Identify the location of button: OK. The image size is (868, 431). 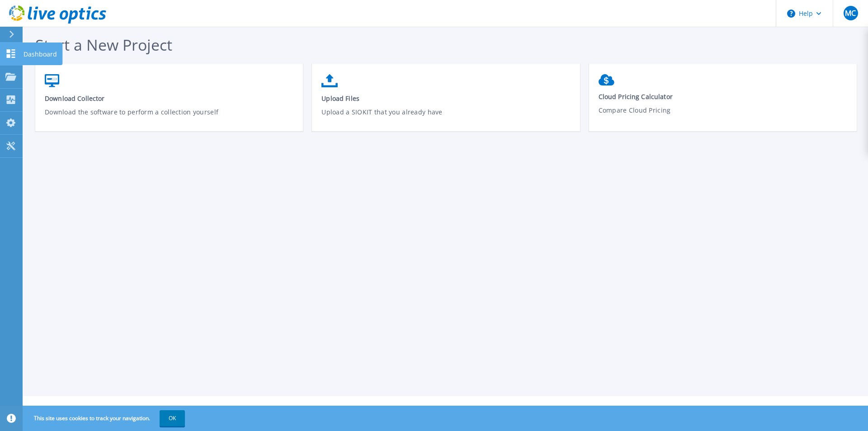
(172, 418).